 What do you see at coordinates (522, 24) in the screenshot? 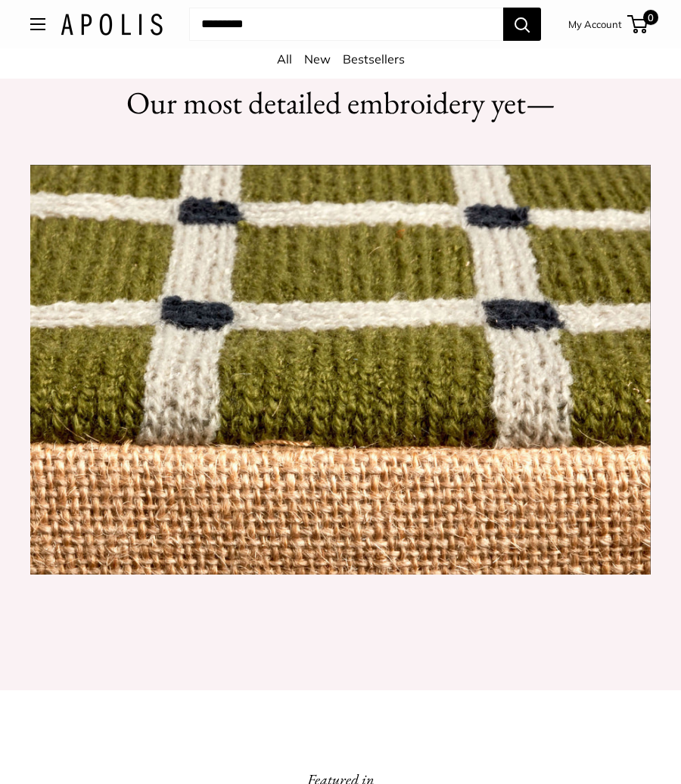
I see `button: Search` at bounding box center [522, 24].